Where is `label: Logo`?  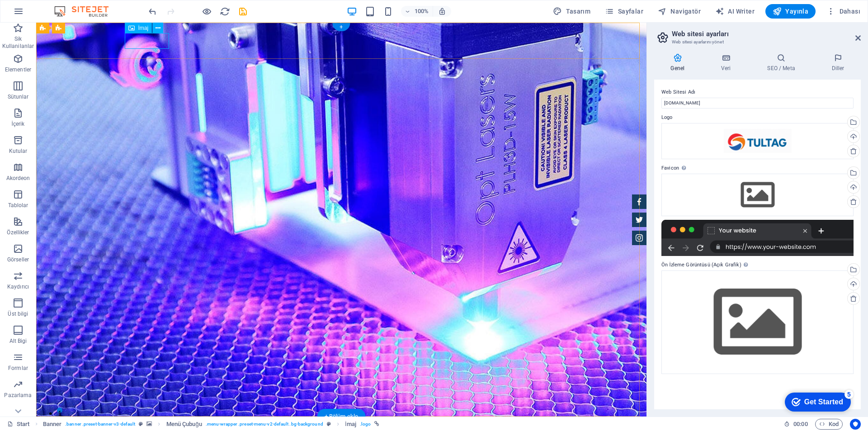 label: Logo is located at coordinates (757, 117).